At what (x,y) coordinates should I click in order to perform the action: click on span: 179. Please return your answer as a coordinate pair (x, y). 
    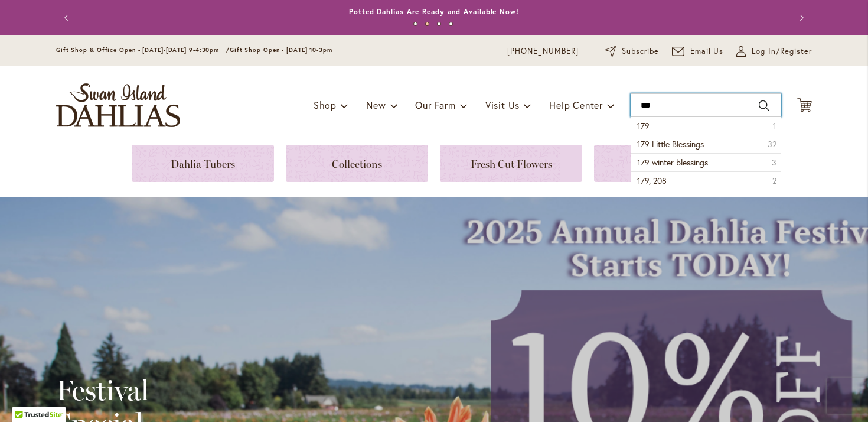
    Looking at the image, I should click on (644, 126).